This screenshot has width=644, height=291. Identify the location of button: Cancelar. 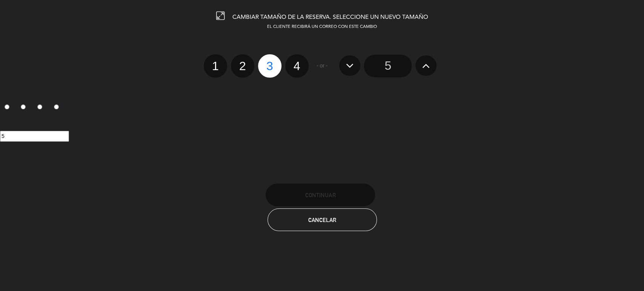
(322, 220).